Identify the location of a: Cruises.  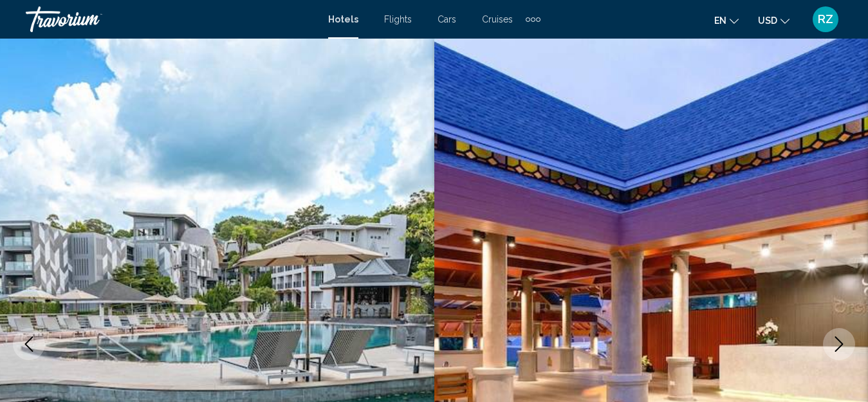
(498, 19).